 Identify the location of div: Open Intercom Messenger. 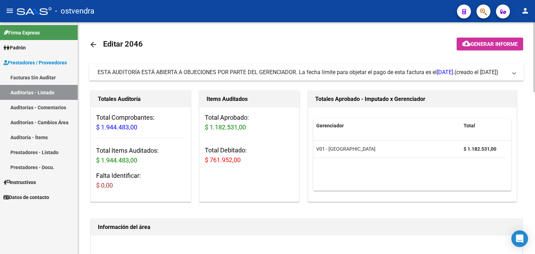
(520, 239).